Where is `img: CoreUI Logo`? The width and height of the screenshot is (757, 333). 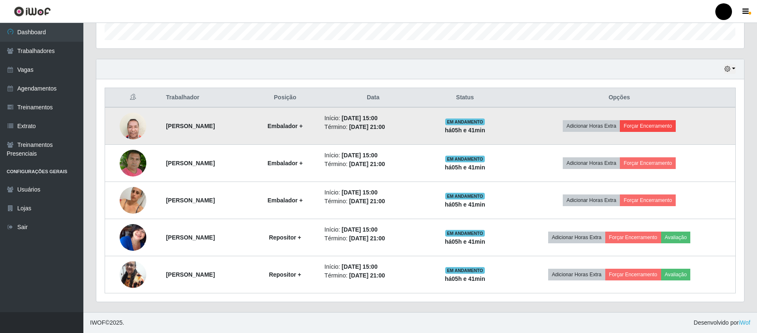 img: CoreUI Logo is located at coordinates (32, 11).